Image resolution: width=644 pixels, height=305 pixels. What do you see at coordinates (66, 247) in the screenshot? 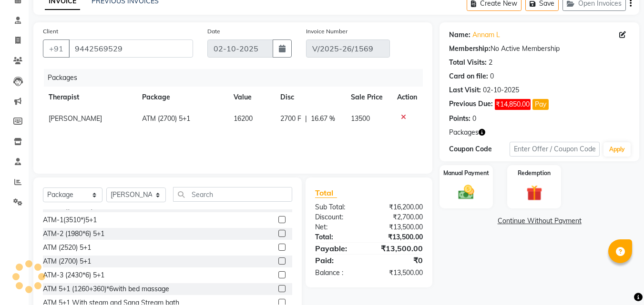
I see `div: ATM (2520) 5+1` at bounding box center [66, 247].